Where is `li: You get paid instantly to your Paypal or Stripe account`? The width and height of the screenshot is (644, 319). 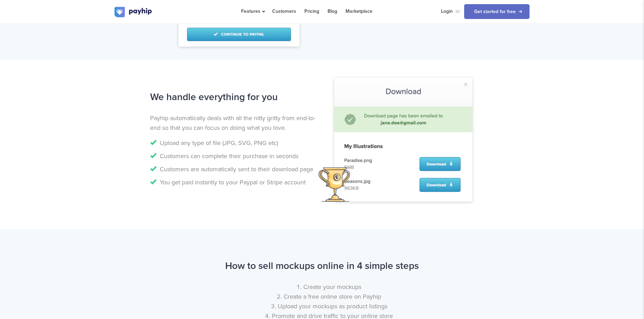
li: You get paid instantly to your Paypal or Stripe account is located at coordinates (234, 182).